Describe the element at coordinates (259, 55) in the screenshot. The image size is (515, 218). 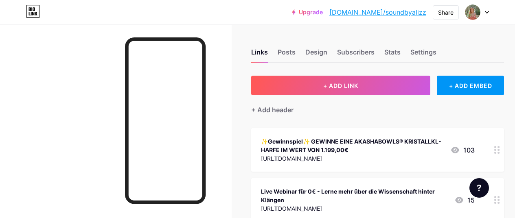
I see `div: Links` at that location.